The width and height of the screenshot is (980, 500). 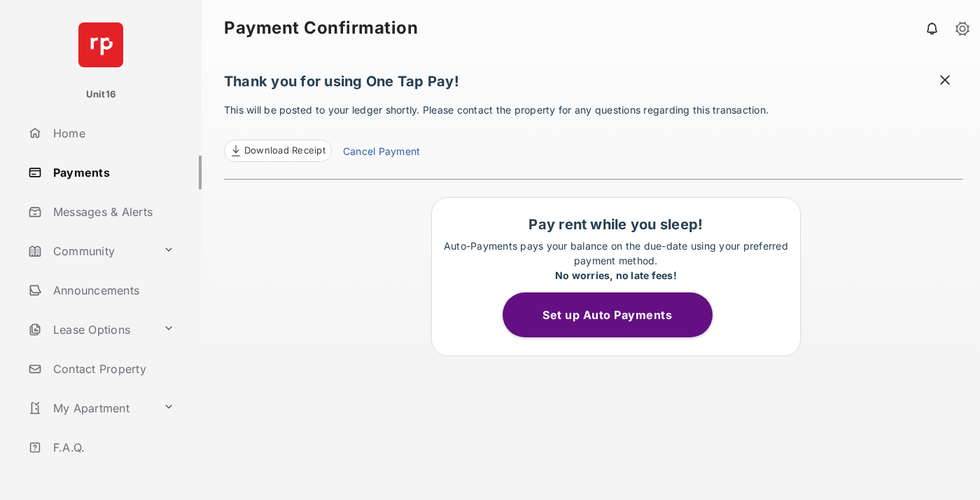 I want to click on img: svg+xml;base64,PHN2ZyB4bWxucz0iaHR0cDovL3d3dy53My5vcmcvMjAwMC9zdmciIHdpZHRoPSI2NCIgaGVpZ2h0PSI2NC..., so click(x=101, y=45).